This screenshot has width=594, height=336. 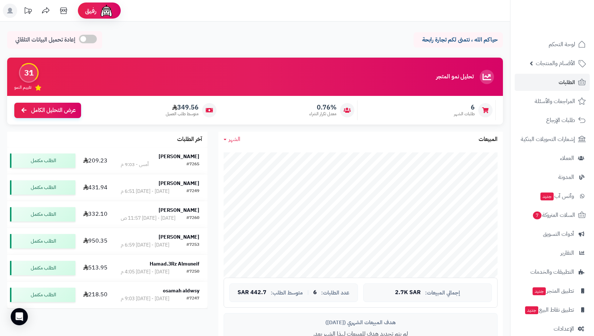 What do you see at coordinates (135, 164) in the screenshot?
I see `div: أمس - 9:03 م` at bounding box center [135, 164].